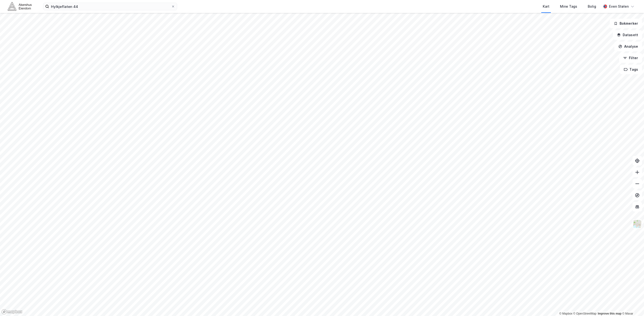  What do you see at coordinates (569, 7) in the screenshot?
I see `div: Mine Tags` at bounding box center [569, 7].